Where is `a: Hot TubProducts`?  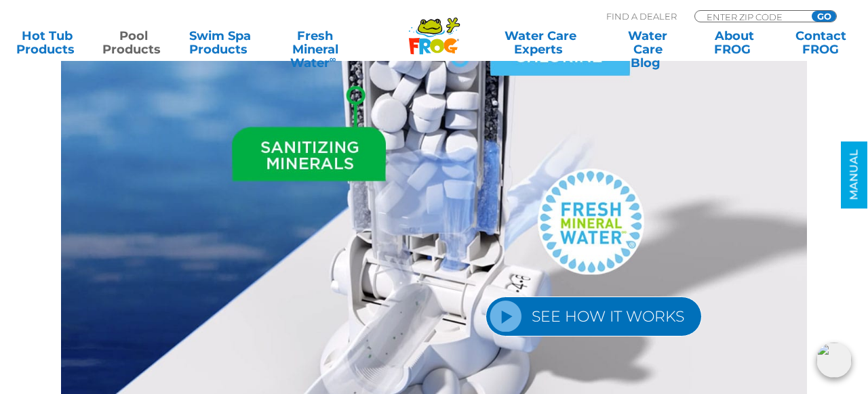 a: Hot TubProducts is located at coordinates (46, 43).